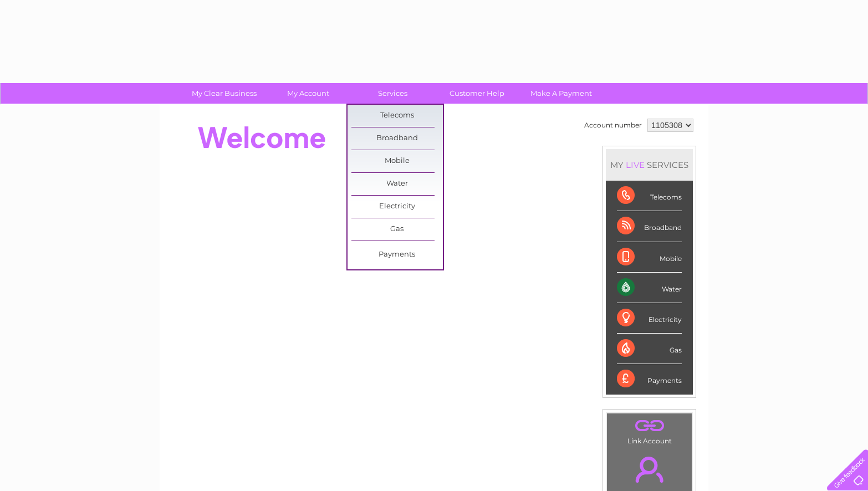  I want to click on div: Water, so click(649, 287).